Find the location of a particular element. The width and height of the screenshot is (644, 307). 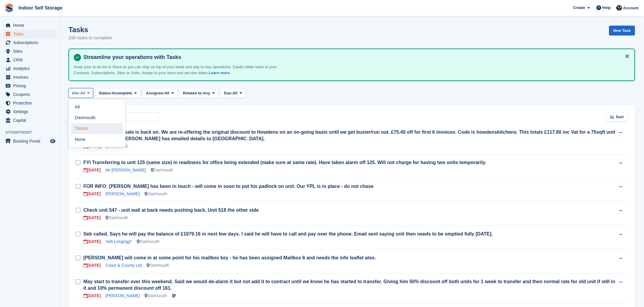

span: Analytics is located at coordinates (31, 68).